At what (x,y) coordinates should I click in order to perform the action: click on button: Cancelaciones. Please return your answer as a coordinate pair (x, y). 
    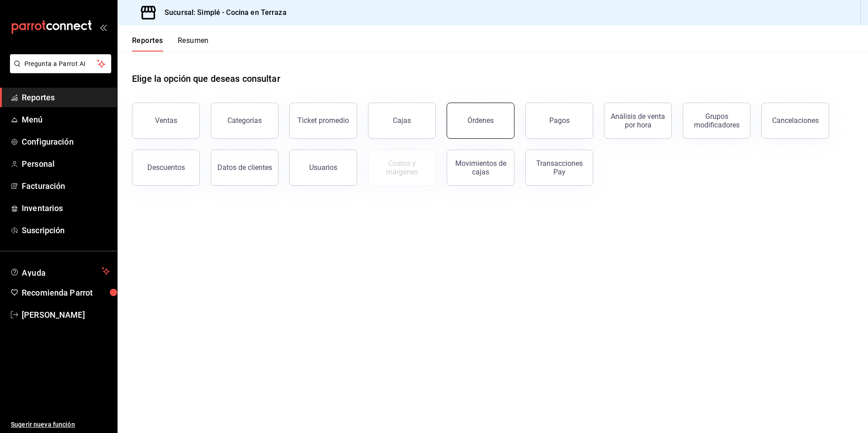
    Looking at the image, I should click on (795, 121).